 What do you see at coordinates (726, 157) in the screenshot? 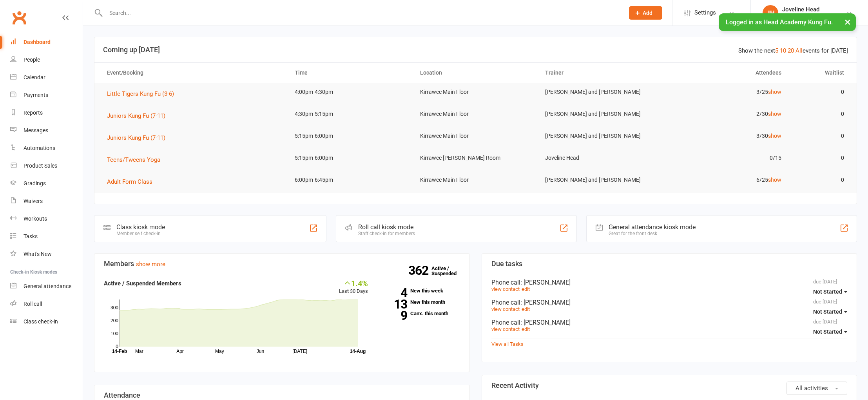
I see `td: 0/15` at bounding box center [726, 157].